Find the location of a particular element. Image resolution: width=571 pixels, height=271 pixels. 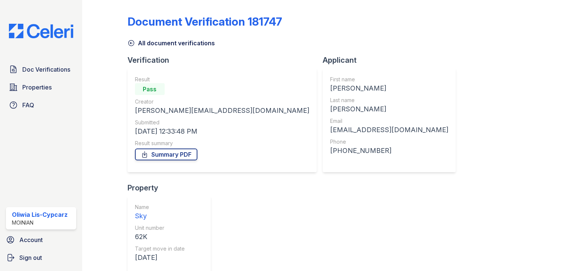

div: First name is located at coordinates (389, 79).